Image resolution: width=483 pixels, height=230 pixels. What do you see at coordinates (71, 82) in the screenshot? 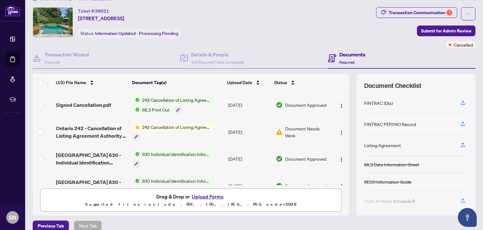
I see `span: (10) File Name` at bounding box center [71, 82].